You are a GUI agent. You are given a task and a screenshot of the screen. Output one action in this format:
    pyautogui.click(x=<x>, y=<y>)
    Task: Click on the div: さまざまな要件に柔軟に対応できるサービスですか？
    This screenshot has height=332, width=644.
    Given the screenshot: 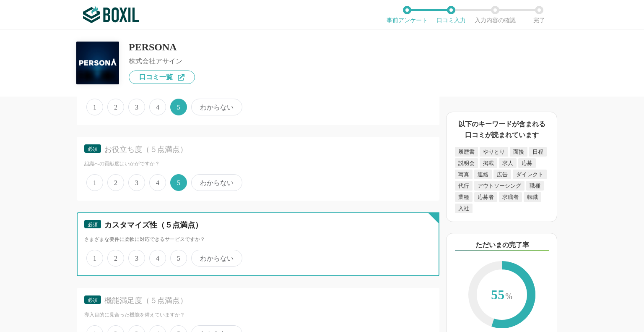 What is the action you would take?
    pyautogui.click(x=257, y=239)
    